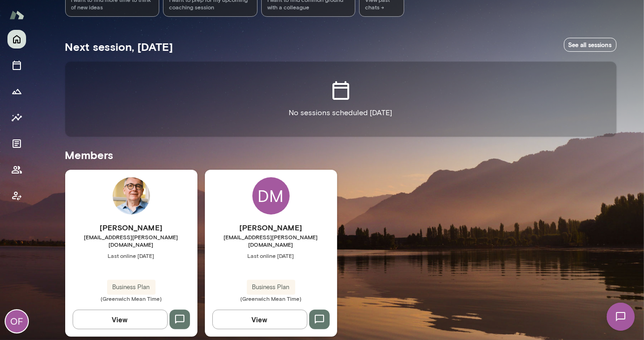  I want to click on button: Home, so click(17, 39).